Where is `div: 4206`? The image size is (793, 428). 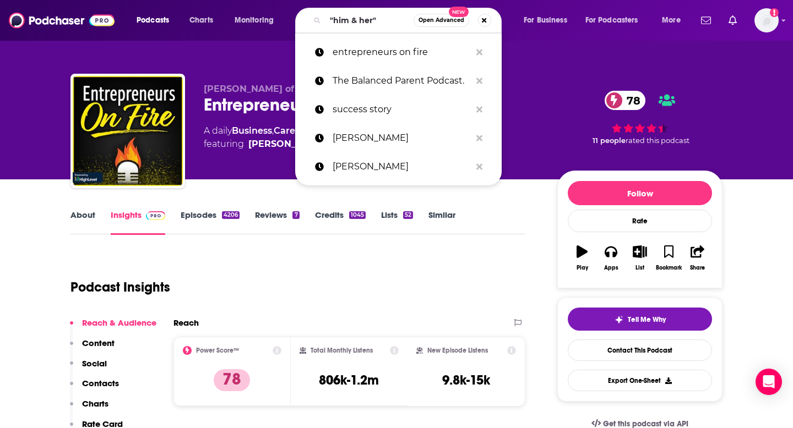
div: 4206 is located at coordinates (231, 215).